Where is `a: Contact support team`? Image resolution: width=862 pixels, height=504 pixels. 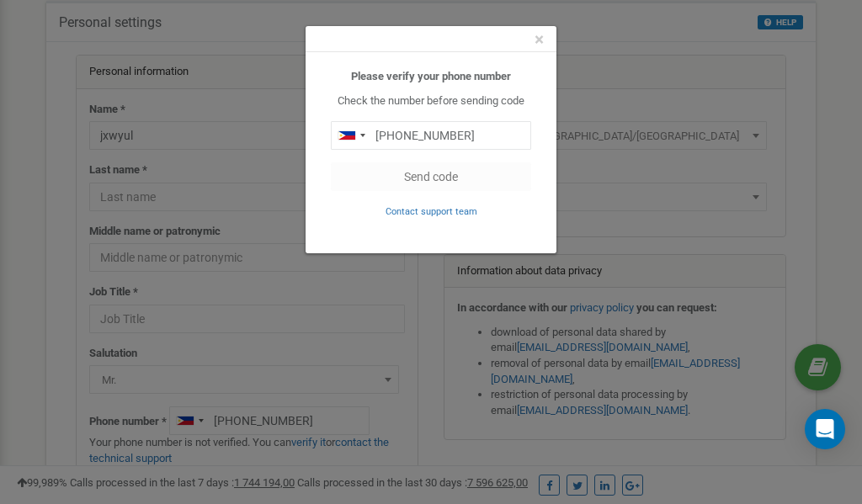 a: Contact support team is located at coordinates (431, 210).